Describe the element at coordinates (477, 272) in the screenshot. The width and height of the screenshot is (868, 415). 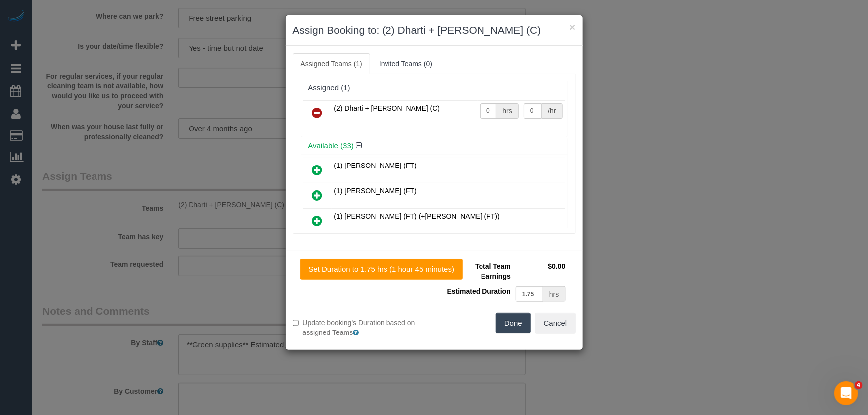
I see `td: Total Team Earnings` at that location.